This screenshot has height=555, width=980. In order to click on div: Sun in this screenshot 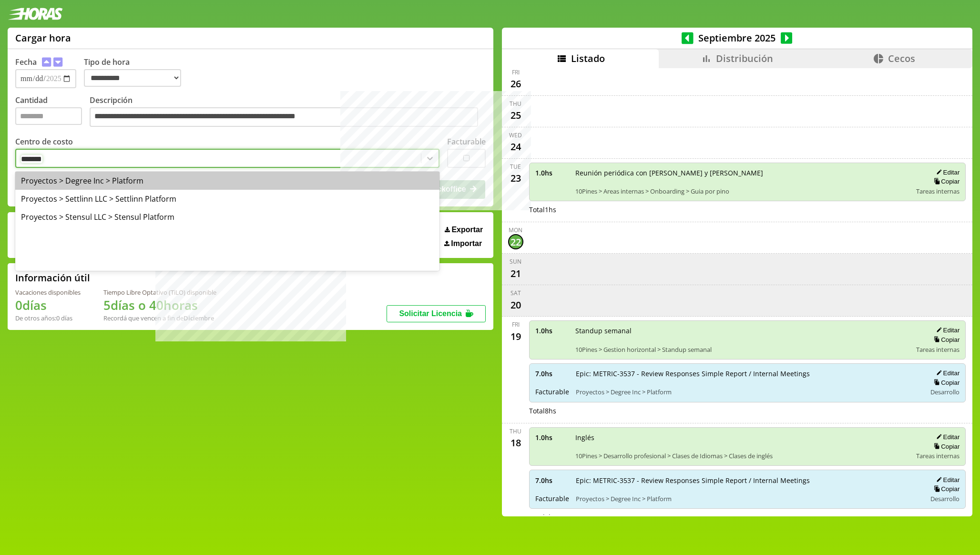, I will do `click(515, 261)`.